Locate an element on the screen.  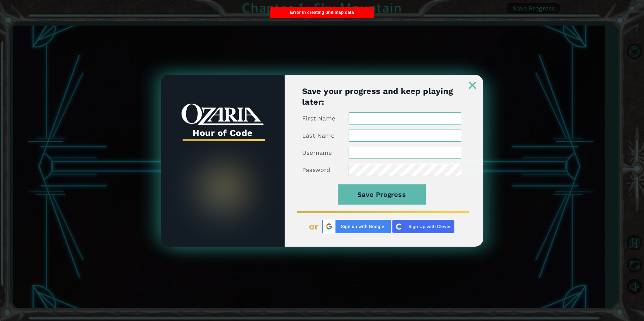
label: Last Name is located at coordinates (318, 135).